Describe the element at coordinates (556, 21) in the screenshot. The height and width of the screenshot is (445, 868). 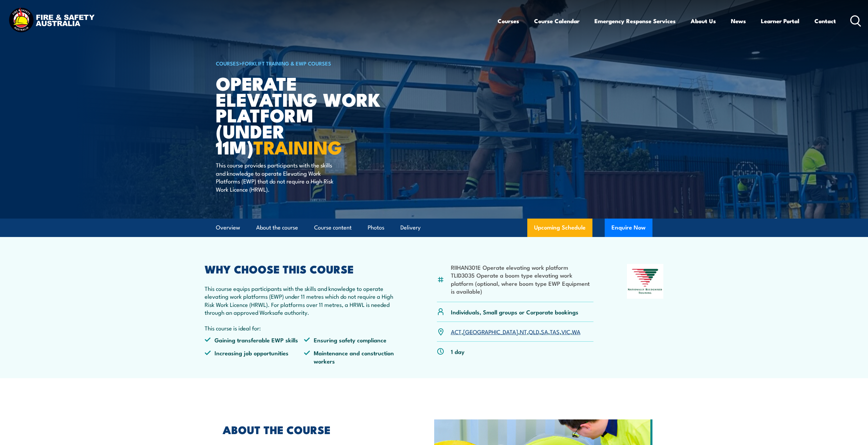
I see `a: Course Calendar` at that location.